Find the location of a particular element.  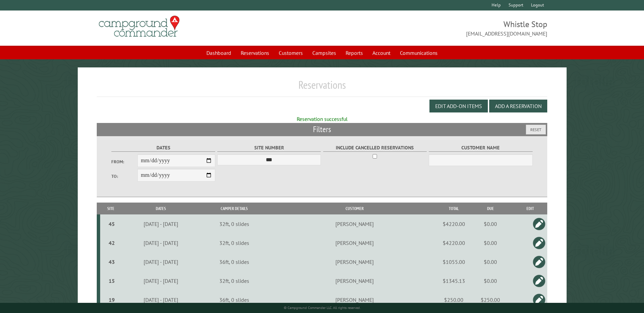

div: Reservation successful is located at coordinates (322, 119).